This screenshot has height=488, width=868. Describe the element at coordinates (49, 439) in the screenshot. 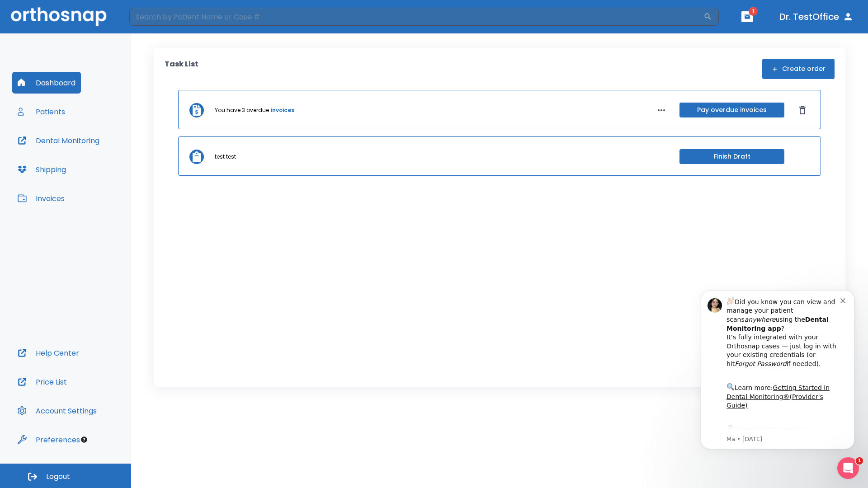

I see `a: Preferences` at that location.